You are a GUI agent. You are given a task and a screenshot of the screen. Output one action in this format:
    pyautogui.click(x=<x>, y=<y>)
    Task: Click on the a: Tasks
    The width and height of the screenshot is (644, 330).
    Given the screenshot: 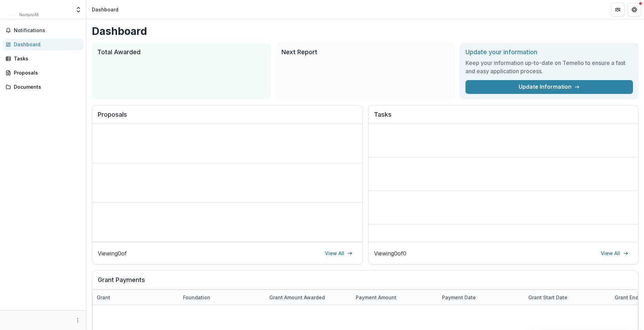 What is the action you would take?
    pyautogui.click(x=43, y=58)
    